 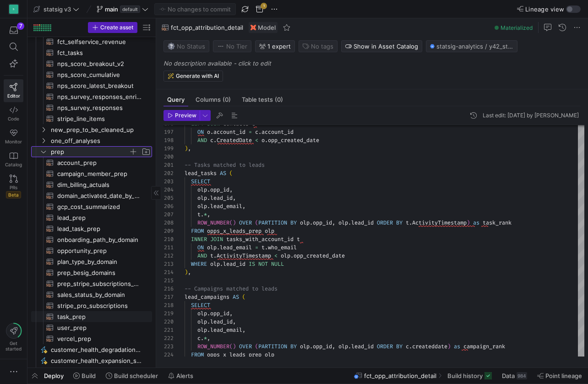 What do you see at coordinates (13, 186) in the screenshot?
I see `a: PRsBeta` at bounding box center [13, 186].